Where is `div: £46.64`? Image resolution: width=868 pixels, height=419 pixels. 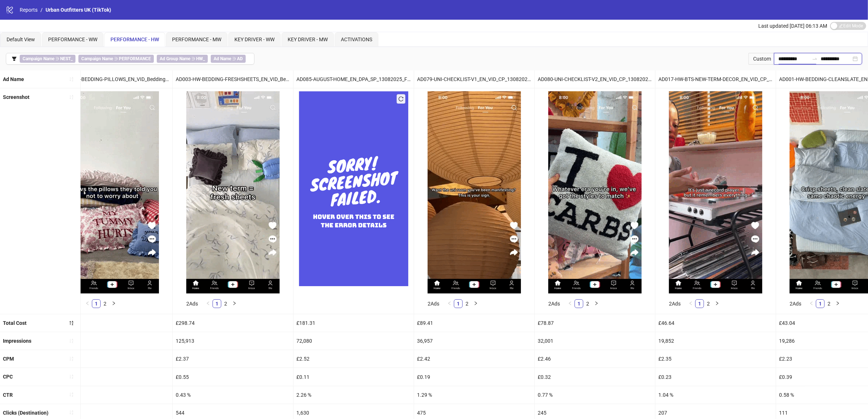
div: £46.64 is located at coordinates (716, 323).